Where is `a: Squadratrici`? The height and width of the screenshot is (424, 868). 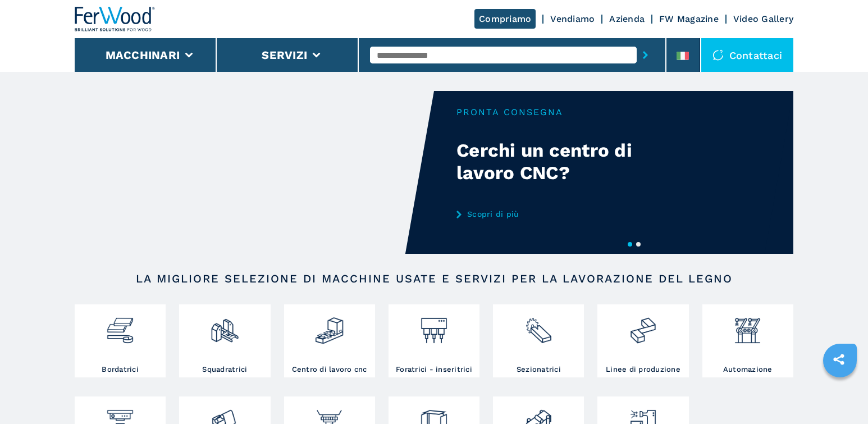
a: Squadratrici is located at coordinates (225, 340).